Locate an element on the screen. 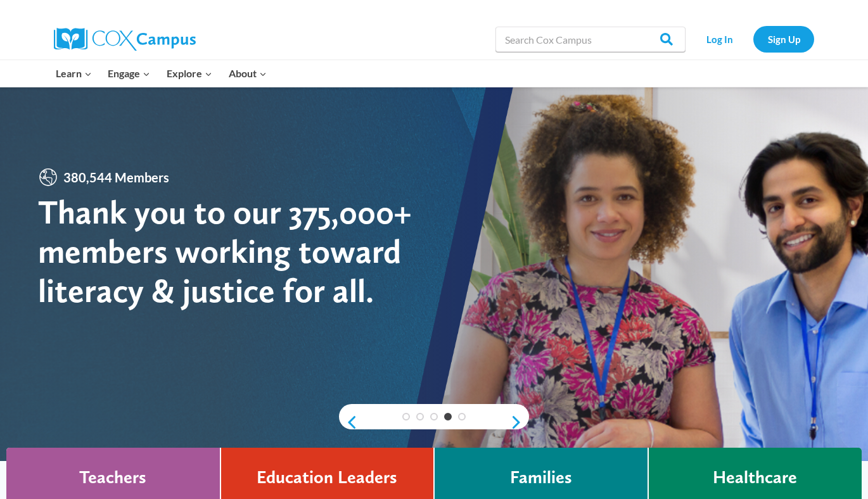  a: next is located at coordinates (519, 422).